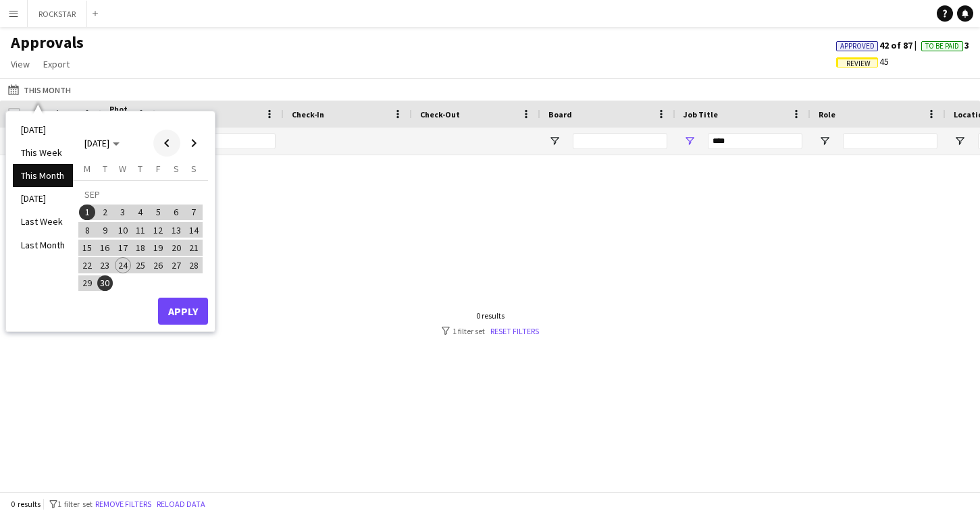 This screenshot has width=980, height=515. Describe the element at coordinates (43, 245) in the screenshot. I see `li: Last Month` at that location.